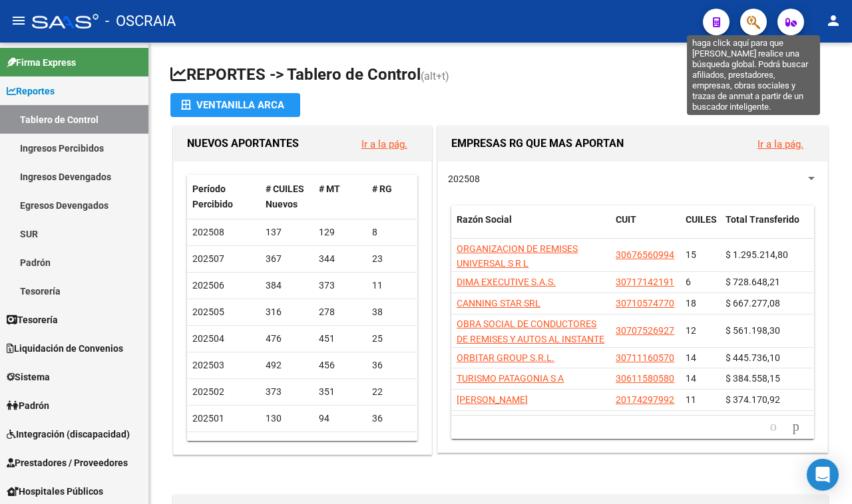  Describe the element at coordinates (340, 445) in the screenshot. I see `div: 39` at that location.